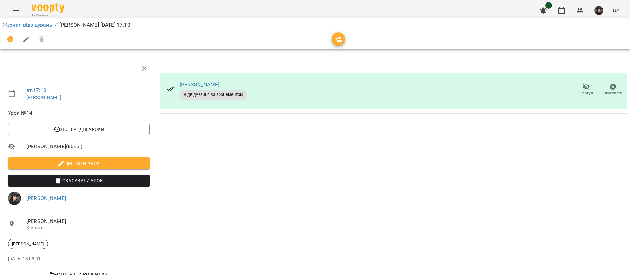 The height and width of the screenshot is (275, 630). What do you see at coordinates (79, 113) in the screenshot?
I see `span: Урок №14` at bounding box center [79, 113].